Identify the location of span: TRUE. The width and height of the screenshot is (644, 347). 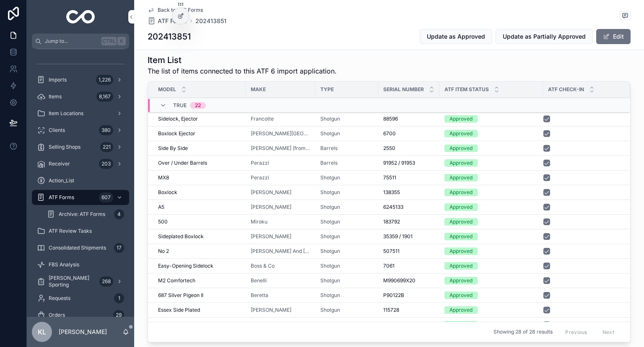
(180, 106).